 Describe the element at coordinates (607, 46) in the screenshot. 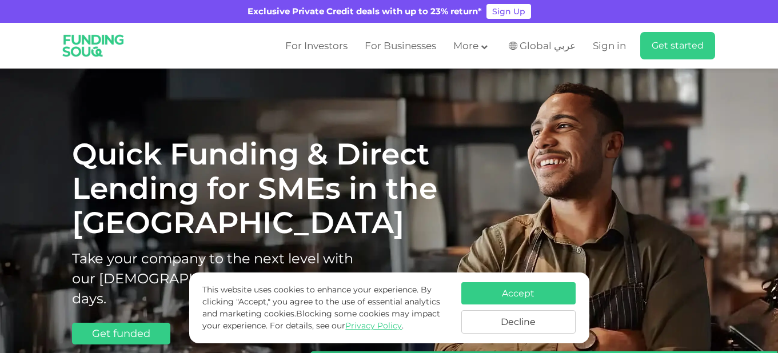

I see `a: Sign in` at that location.